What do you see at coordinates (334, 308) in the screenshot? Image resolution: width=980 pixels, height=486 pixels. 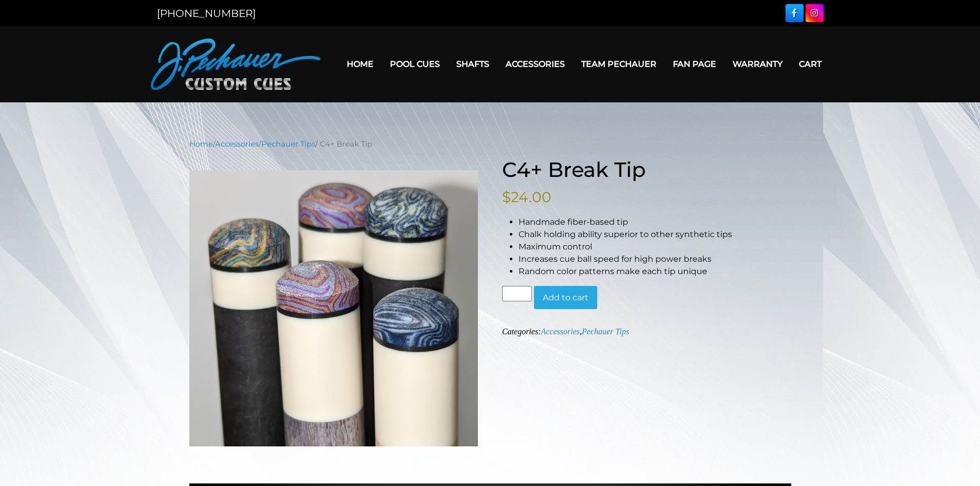 I see `img: PXL_20230124_182240236-1.png` at bounding box center [334, 308].